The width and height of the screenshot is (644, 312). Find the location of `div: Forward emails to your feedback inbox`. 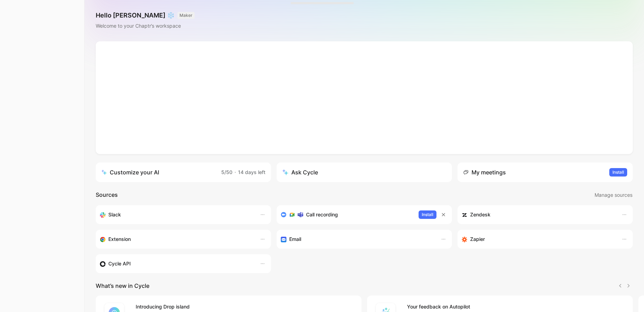

div: Forward emails to your feedback inbox is located at coordinates (357, 239).